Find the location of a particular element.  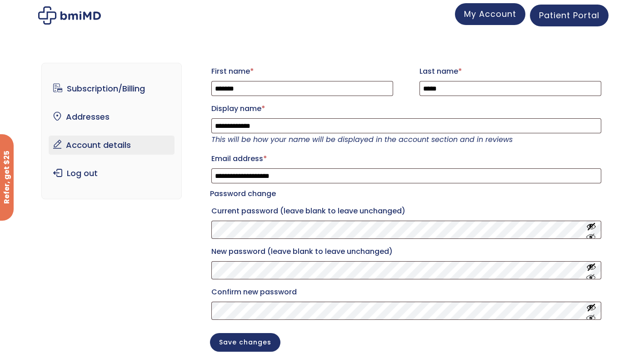

a: Log out is located at coordinates (111, 173).